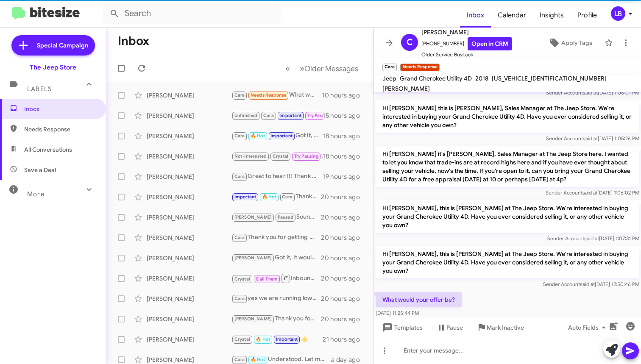 Image resolution: width=641 pixels, height=364 pixels. What do you see at coordinates (62, 45) in the screenshot?
I see `span: Special Campaign` at bounding box center [62, 45].